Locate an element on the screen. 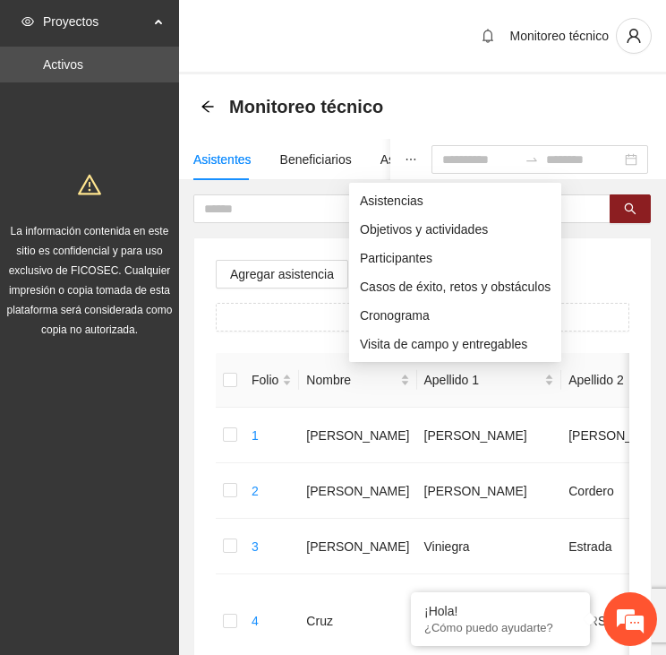 The image size is (666, 655). button: plusAgregar asistentes is located at coordinates (423, 317).